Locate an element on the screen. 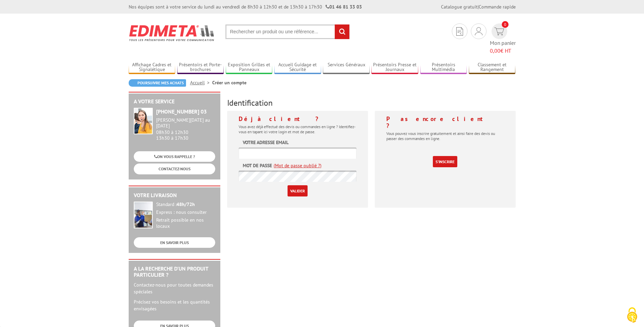 This screenshot has width=644, height=327. a: CONTACTEZ-NOUS is located at coordinates (175, 168).